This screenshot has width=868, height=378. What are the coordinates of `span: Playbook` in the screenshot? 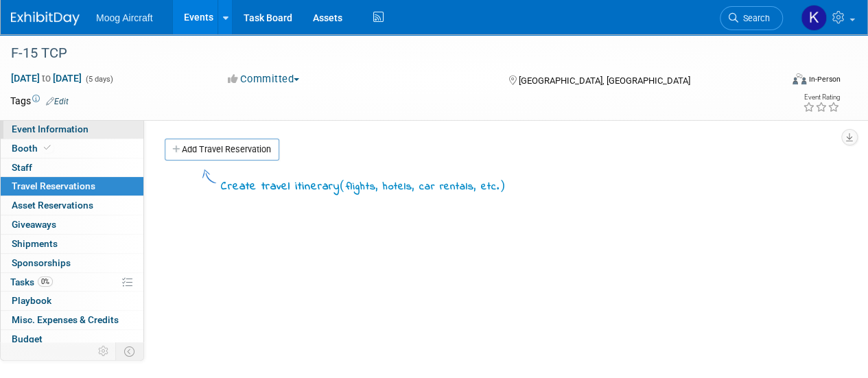 It's located at (32, 300).